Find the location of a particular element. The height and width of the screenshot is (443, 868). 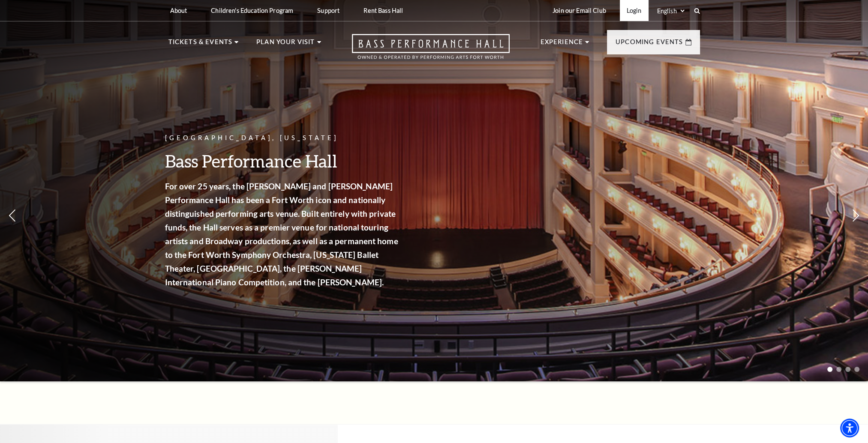

select: Select: is located at coordinates (670, 11).